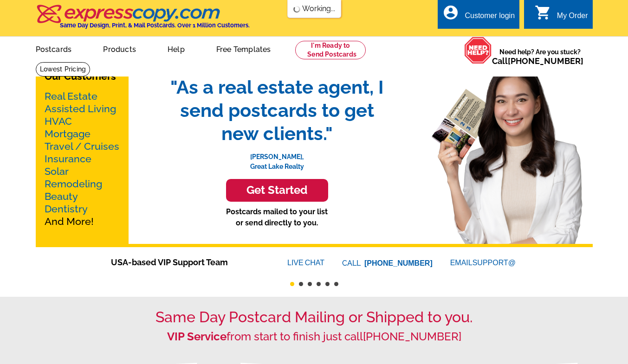 The image size is (628, 364). I want to click on h2: from start to finish just call, so click(314, 337).